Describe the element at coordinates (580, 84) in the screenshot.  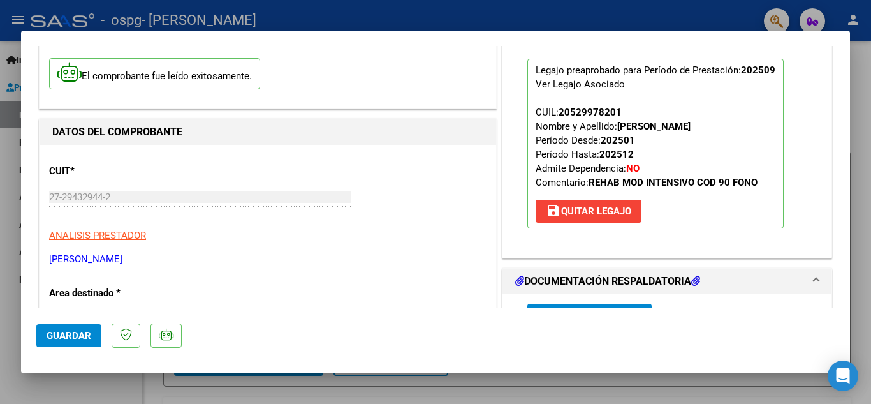
I see `div: Ver Legajo Asociado` at that location.